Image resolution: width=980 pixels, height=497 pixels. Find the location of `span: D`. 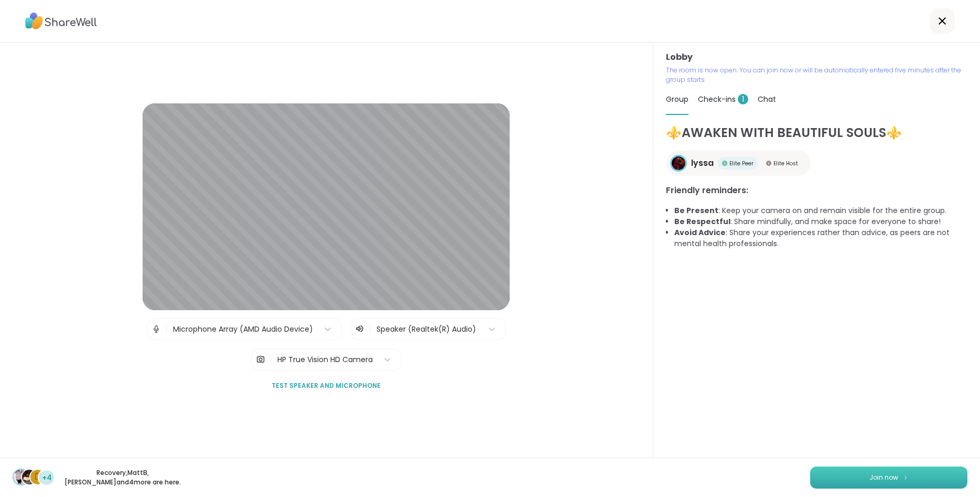

span: D is located at coordinates (38, 477).